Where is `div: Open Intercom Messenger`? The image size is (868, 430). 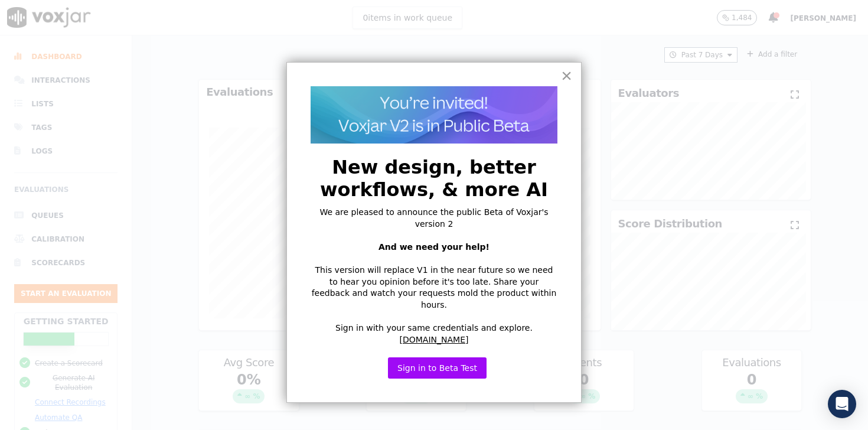 div: Open Intercom Messenger is located at coordinates (842, 404).